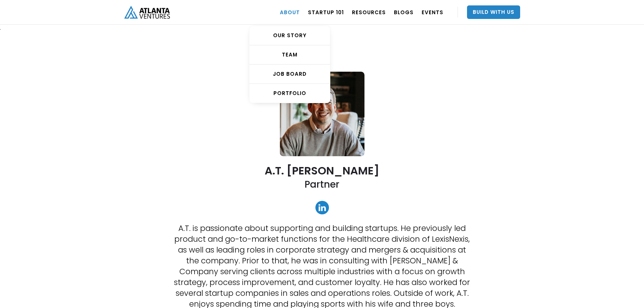 Image resolution: width=644 pixels, height=308 pixels. I want to click on a: Job Board, so click(290, 74).